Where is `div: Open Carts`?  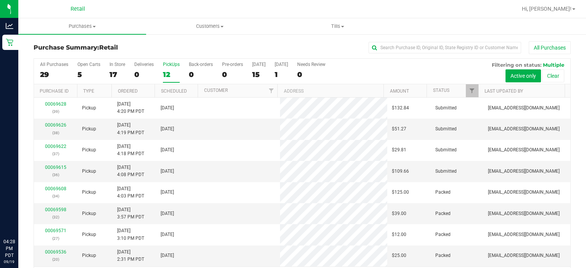 div: Open Carts is located at coordinates (89, 65).